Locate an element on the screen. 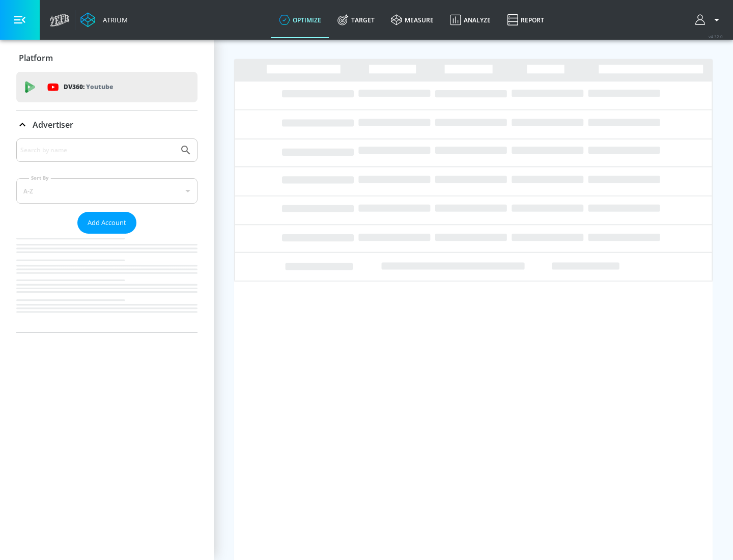 Image resolution: width=733 pixels, height=560 pixels. a: Target is located at coordinates (356, 20).